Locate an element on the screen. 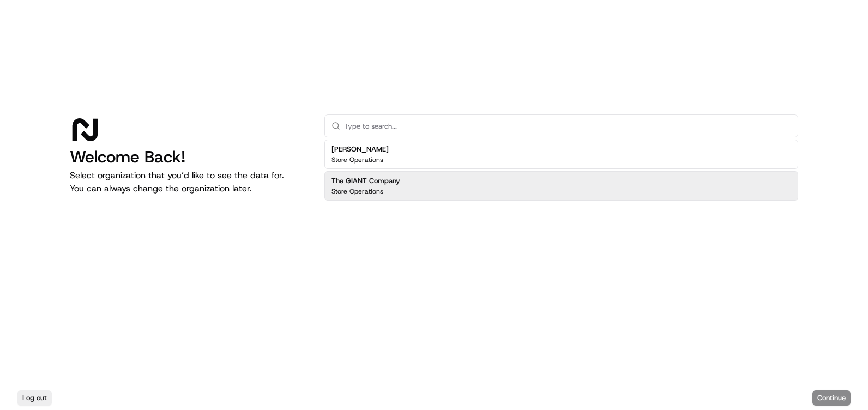 Image resolution: width=868 pixels, height=410 pixels. h2: The GIANT Company is located at coordinates (366, 181).